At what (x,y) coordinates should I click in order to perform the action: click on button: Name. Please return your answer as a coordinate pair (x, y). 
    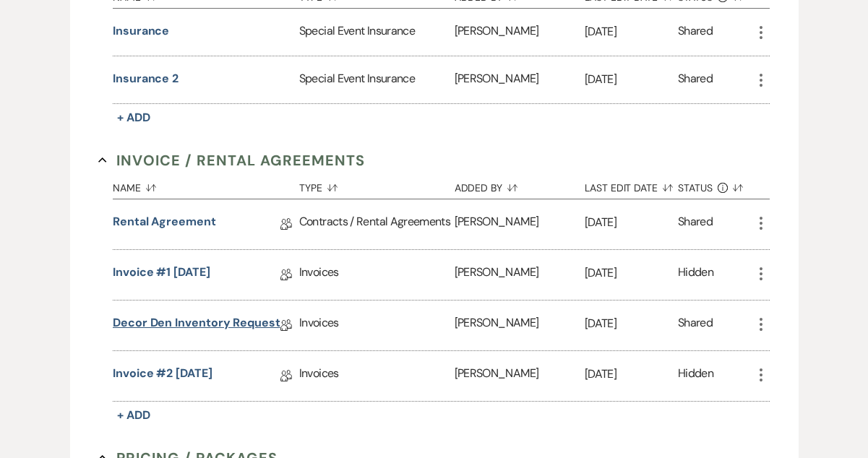
    Looking at the image, I should click on (206, 185).